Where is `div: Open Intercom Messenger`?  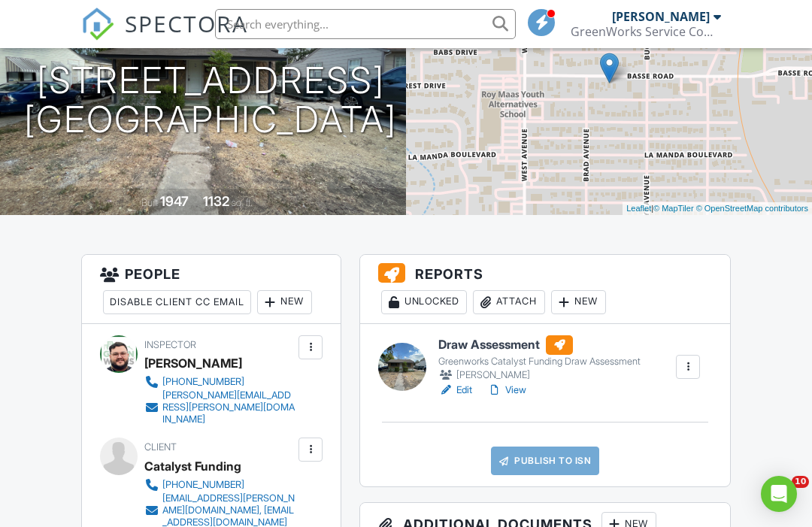 div: Open Intercom Messenger is located at coordinates (779, 494).